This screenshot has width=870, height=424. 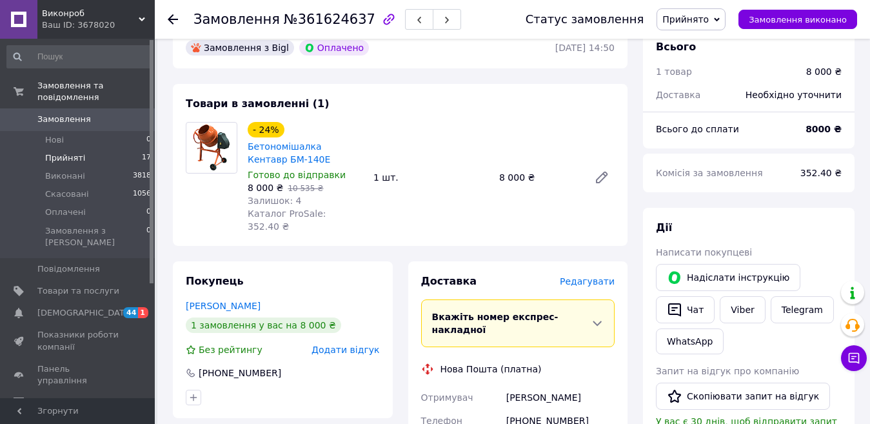 I want to click on span: Залишок: 4, so click(x=275, y=201).